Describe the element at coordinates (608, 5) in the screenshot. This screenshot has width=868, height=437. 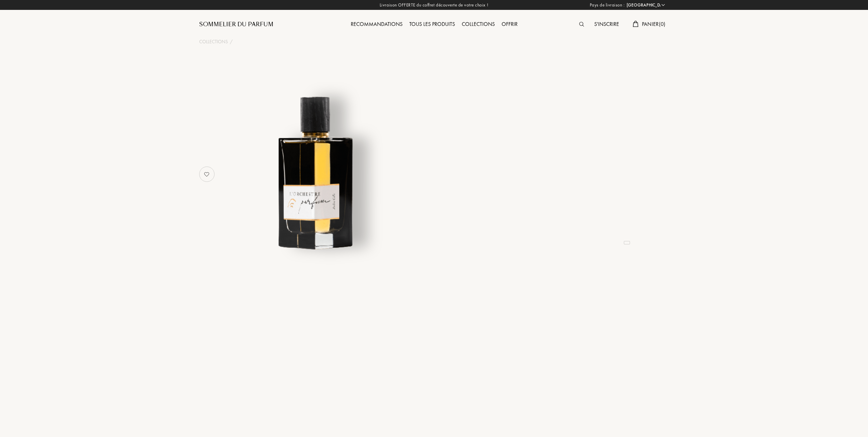
I see `span: Pays de livraison :` at that location.